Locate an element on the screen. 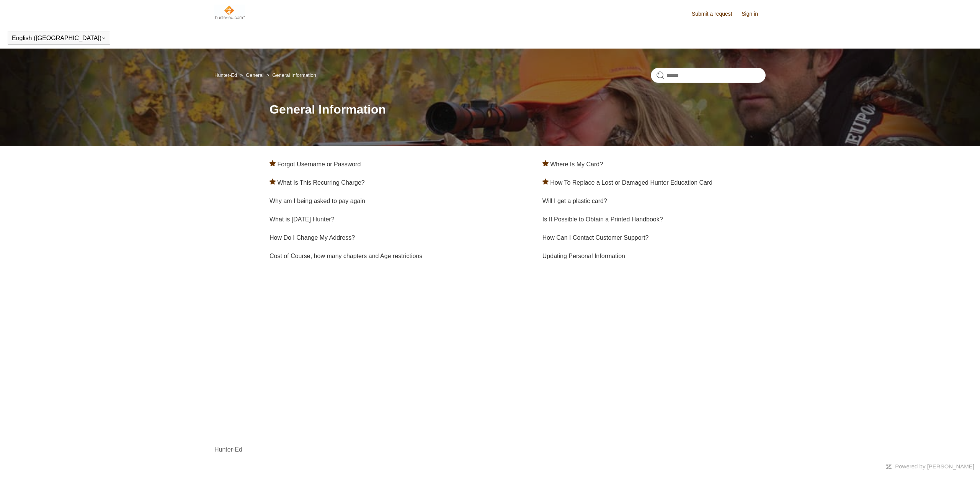  a: What Is This Recurring Charge? is located at coordinates (321, 182).